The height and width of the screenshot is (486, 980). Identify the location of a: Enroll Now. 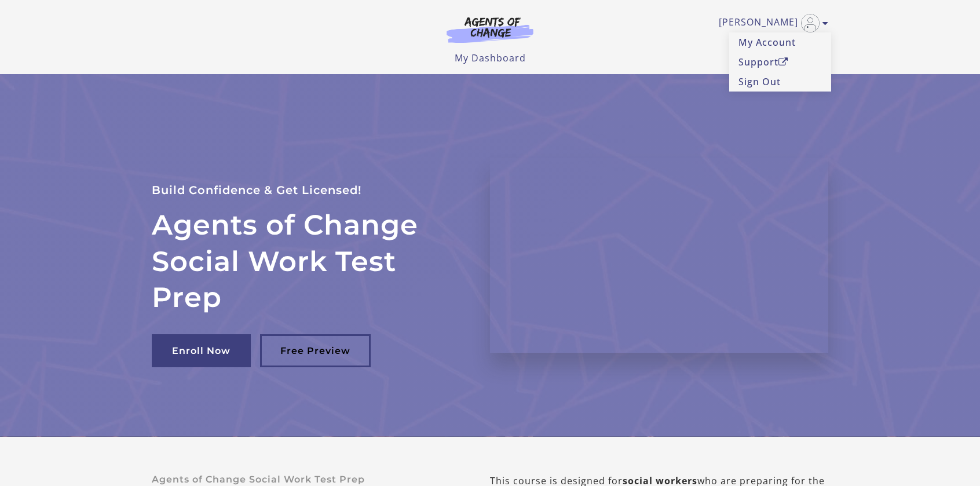
(201, 350).